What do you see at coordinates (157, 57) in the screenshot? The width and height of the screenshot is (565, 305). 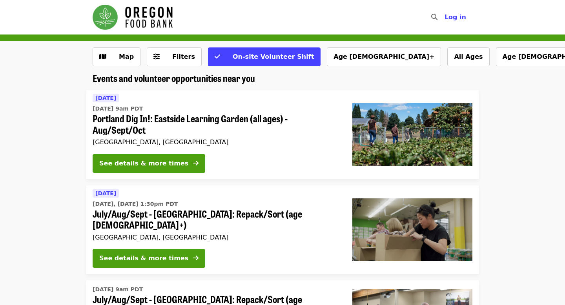 I see `i: sliders-h icon` at bounding box center [157, 57].